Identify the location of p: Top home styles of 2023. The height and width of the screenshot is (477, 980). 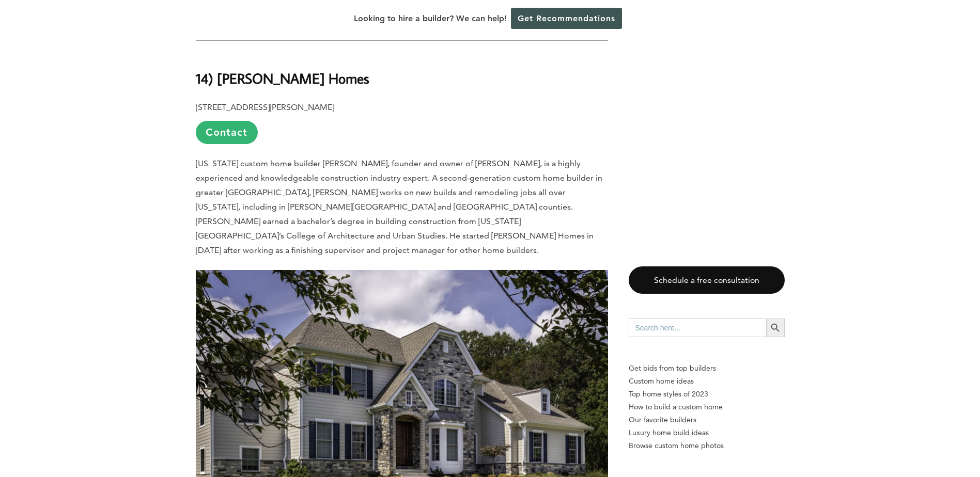
(707, 394).